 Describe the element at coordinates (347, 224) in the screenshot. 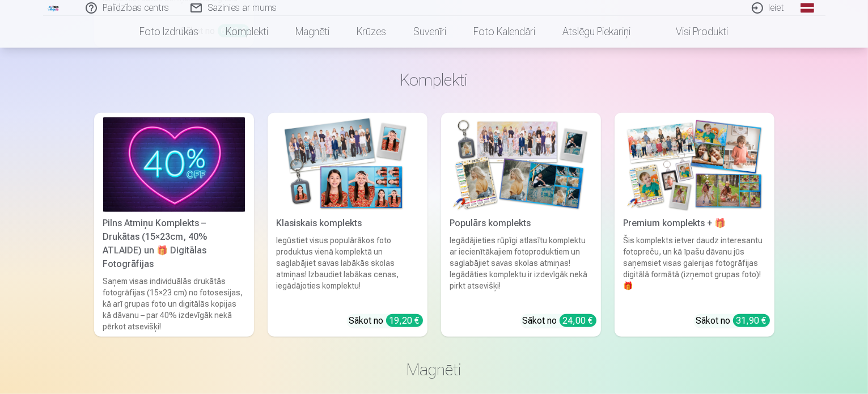

I see `a: Klasiskais komplektsKlasiskais komplektsIegūstiet visus populārākos foto produktus vienā komplekt...` at that location.